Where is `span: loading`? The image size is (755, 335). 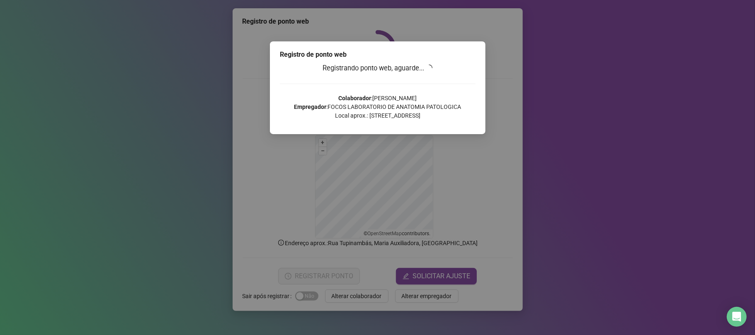 span: loading is located at coordinates (429, 68).